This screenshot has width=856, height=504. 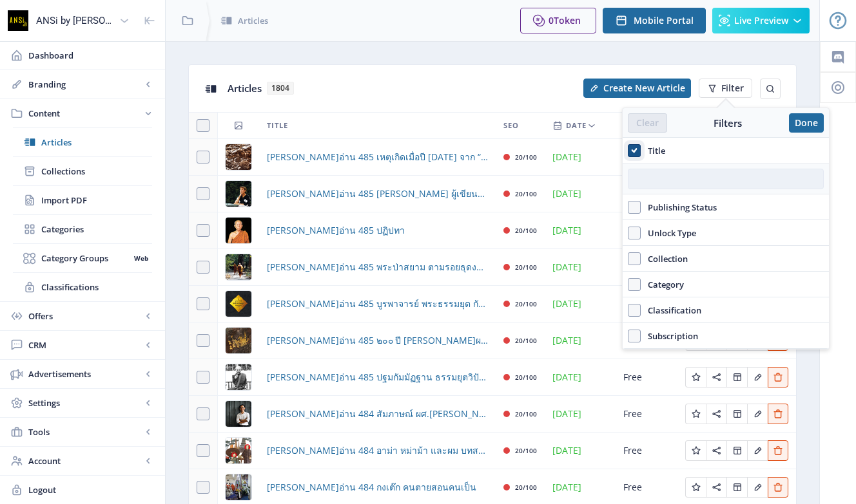 I want to click on img: properties.app_icon.png, so click(x=18, y=20).